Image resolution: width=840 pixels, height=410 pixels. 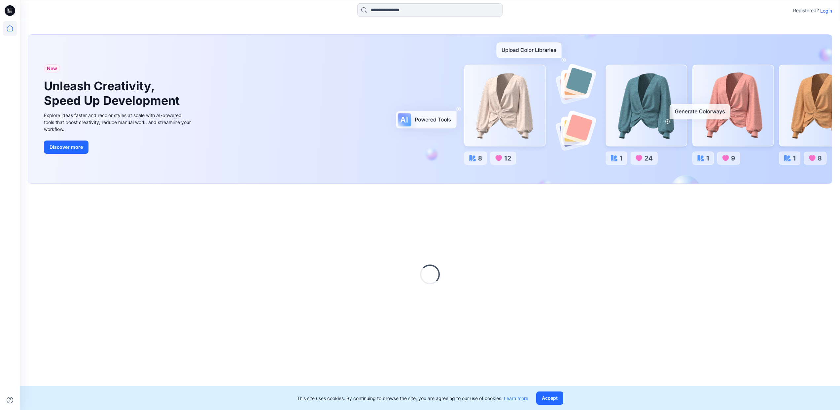 I want to click on p: Login, so click(x=827, y=11).